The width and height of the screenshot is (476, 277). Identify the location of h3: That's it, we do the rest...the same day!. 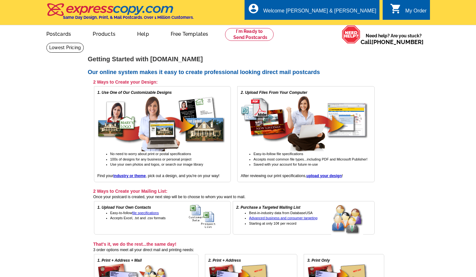
(239, 245).